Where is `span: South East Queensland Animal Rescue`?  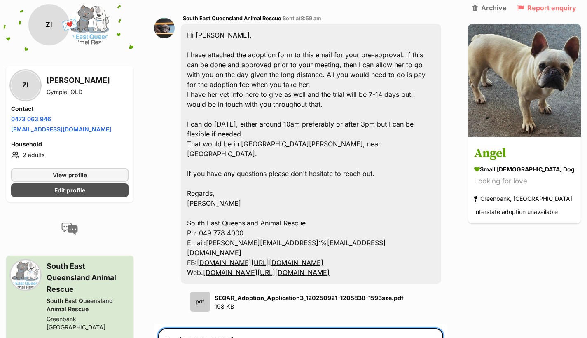 span: South East Queensland Animal Rescue is located at coordinates (232, 18).